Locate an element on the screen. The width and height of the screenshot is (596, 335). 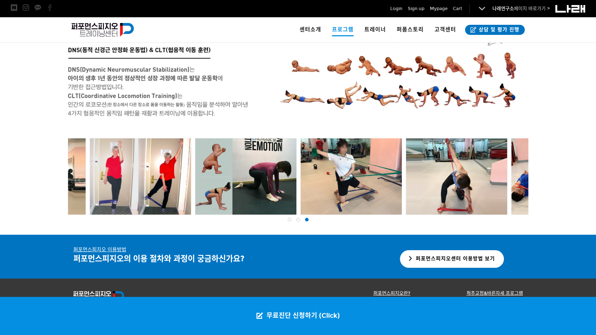
span: 트레이너 is located at coordinates (375, 29).